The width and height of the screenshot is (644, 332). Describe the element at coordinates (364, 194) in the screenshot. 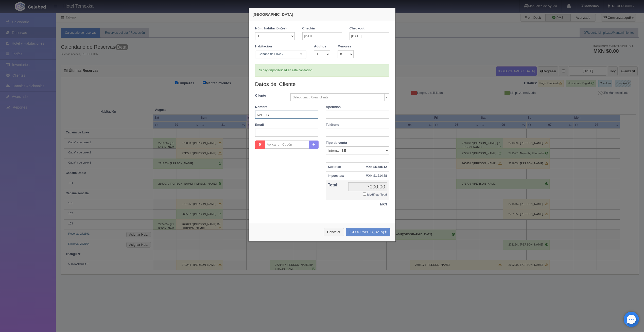

I see `input: Modificar Total` at that location.